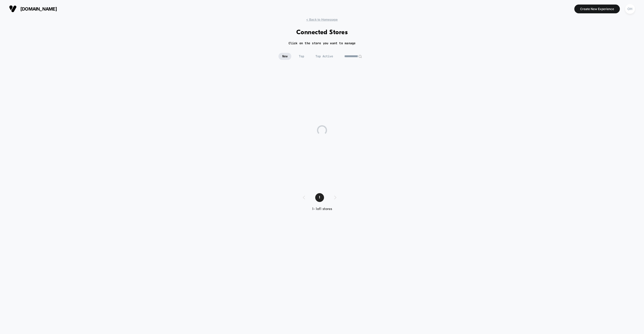 The image size is (644, 334). Describe the element at coordinates (630, 9) in the screenshot. I see `div: OH` at that location.